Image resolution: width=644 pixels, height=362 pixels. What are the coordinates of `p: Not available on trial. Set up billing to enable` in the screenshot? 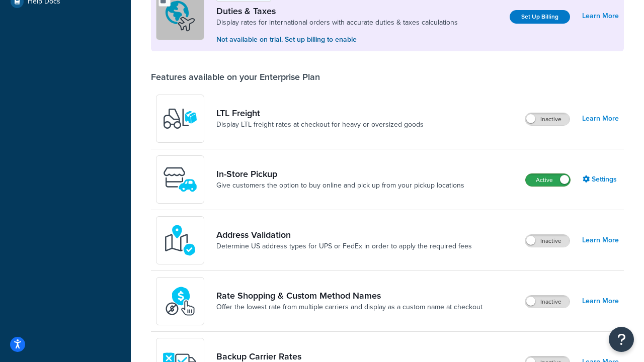 It's located at (337, 40).